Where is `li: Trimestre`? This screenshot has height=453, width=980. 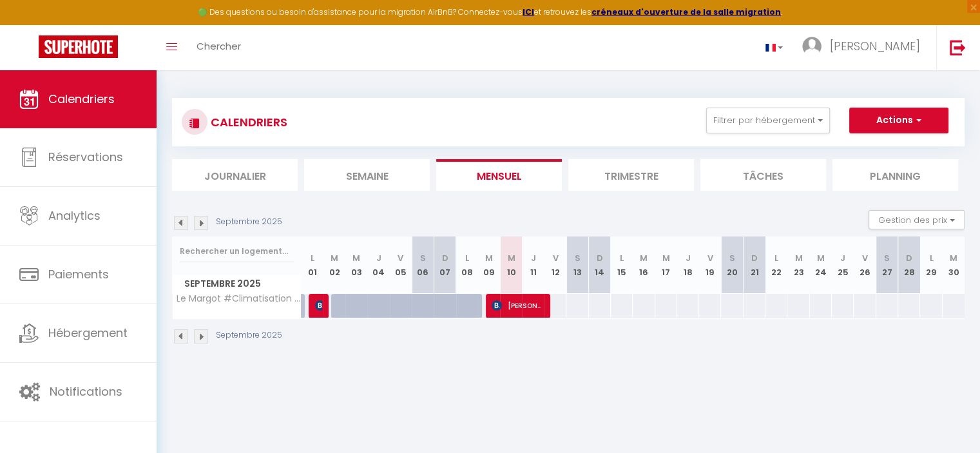 li: Trimestre is located at coordinates (631, 175).